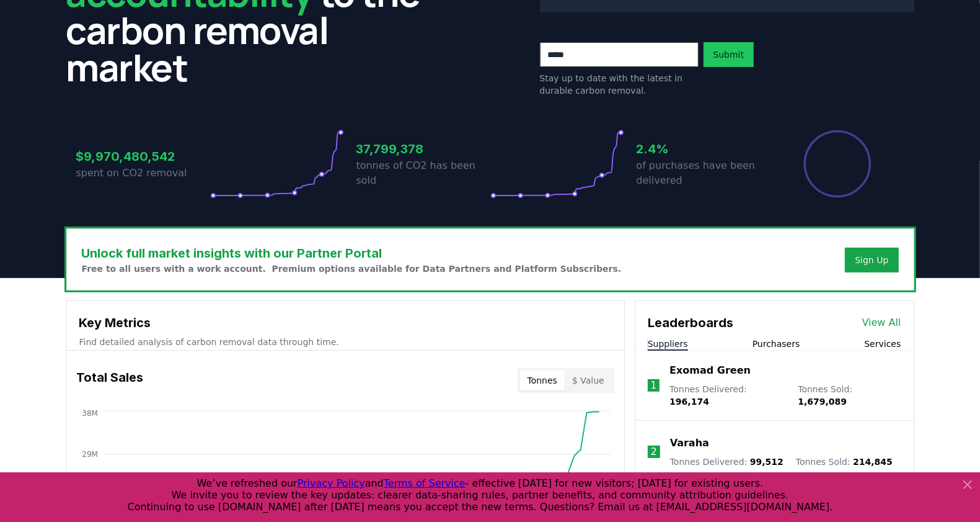 The width and height of the screenshot is (980, 522). What do you see at coordinates (823, 401) in the screenshot?
I see `span: 1,679,089` at bounding box center [823, 401].